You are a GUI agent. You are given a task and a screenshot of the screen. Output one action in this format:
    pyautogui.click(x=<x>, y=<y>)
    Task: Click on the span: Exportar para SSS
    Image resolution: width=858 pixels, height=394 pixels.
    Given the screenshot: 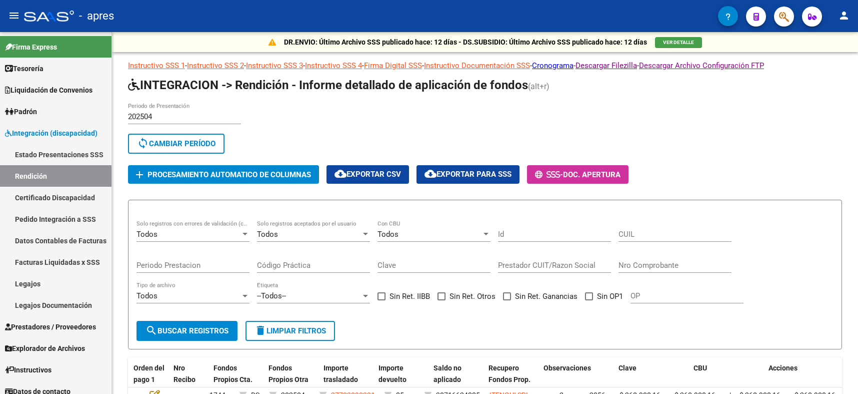 What is the action you would take?
    pyautogui.click(x=468, y=174)
    